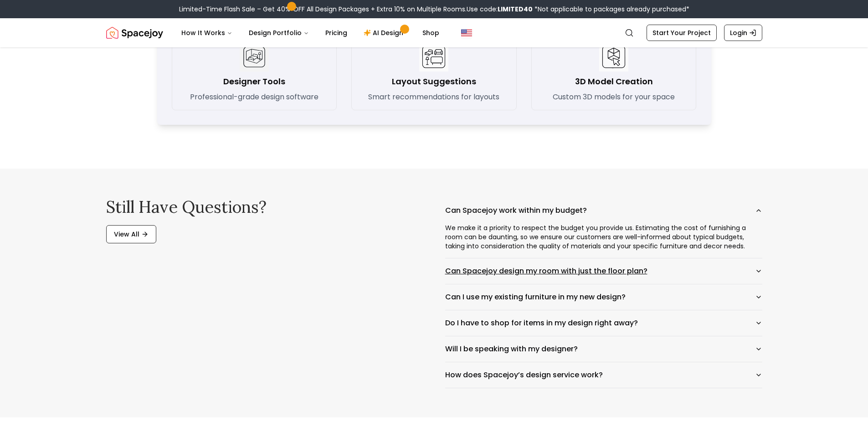 Image resolution: width=868 pixels, height=437 pixels. I want to click on button: Design Portfolio, so click(279, 33).